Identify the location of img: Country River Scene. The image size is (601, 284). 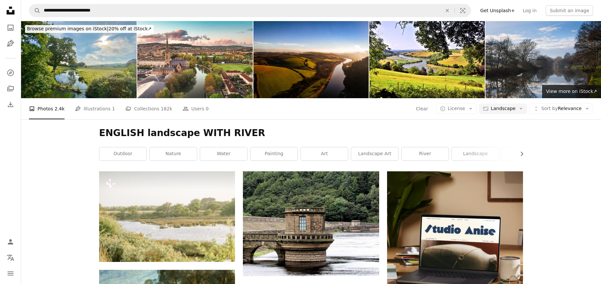
(79, 60).